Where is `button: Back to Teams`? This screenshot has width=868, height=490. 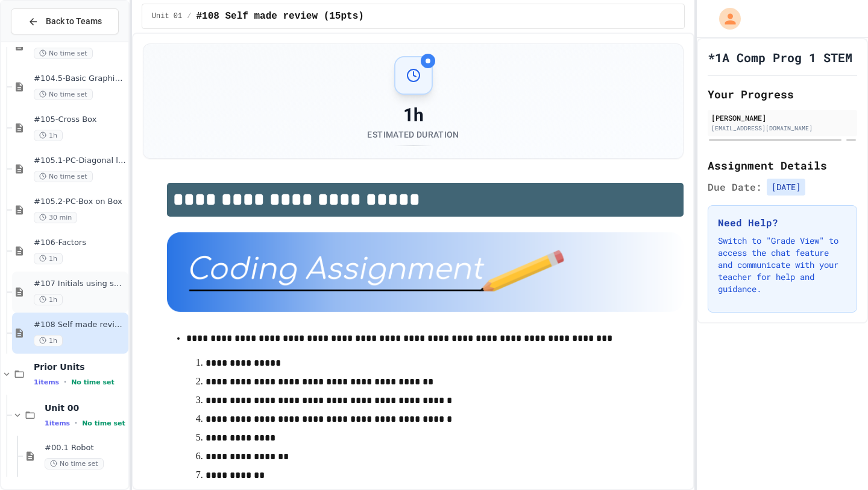 button: Back to Teams is located at coordinates (64, 21).